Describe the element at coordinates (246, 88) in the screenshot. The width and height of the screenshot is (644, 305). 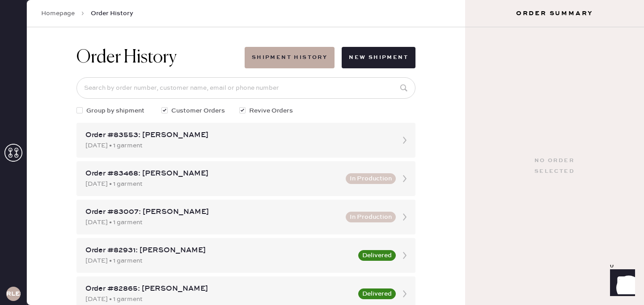
I see `input: Search by order number, customer name, email or phone number` at that location.